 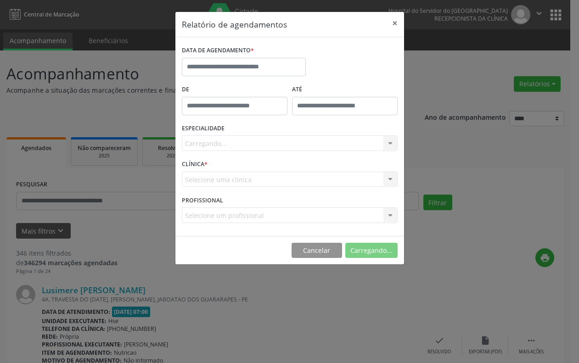 What do you see at coordinates (317, 251) in the screenshot?
I see `button: Cancelar` at bounding box center [317, 251].